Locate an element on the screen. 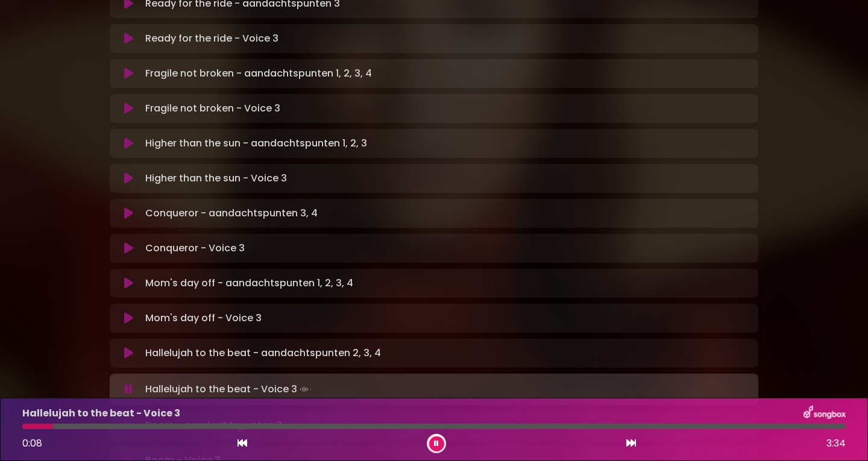 This screenshot has width=868, height=461. img: songbox-logo-white.png is located at coordinates (824, 414).